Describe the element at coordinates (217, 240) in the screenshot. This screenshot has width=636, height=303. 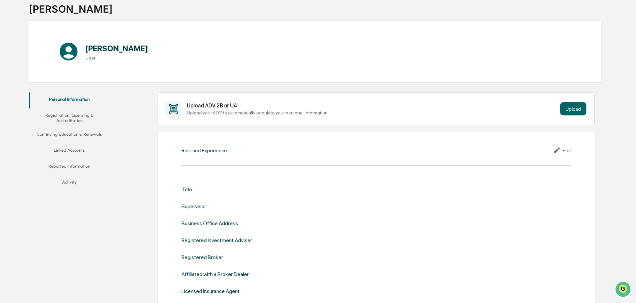
I see `div: Registered Investment Adviser` at that location.